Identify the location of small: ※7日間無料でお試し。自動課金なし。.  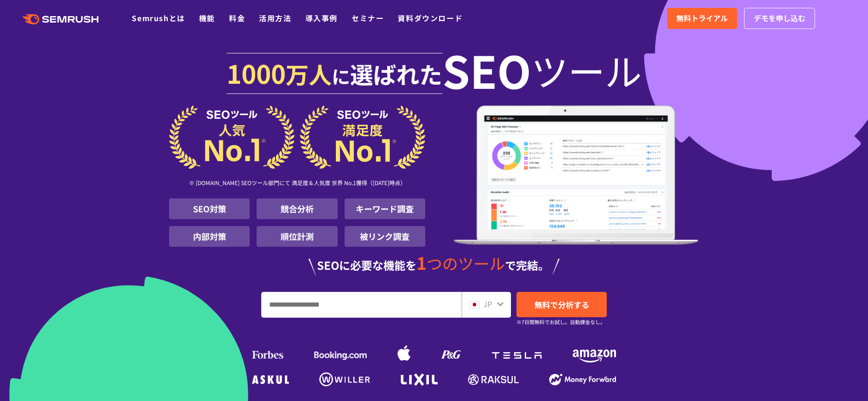
(561, 322).